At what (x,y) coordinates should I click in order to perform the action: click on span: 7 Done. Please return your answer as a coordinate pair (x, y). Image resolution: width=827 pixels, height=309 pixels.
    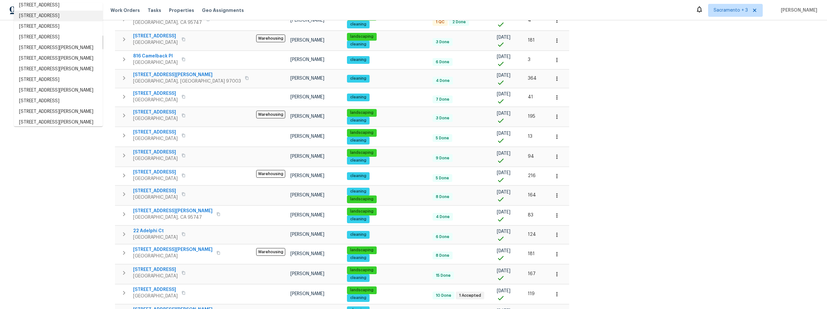
    Looking at the image, I should click on (443, 99).